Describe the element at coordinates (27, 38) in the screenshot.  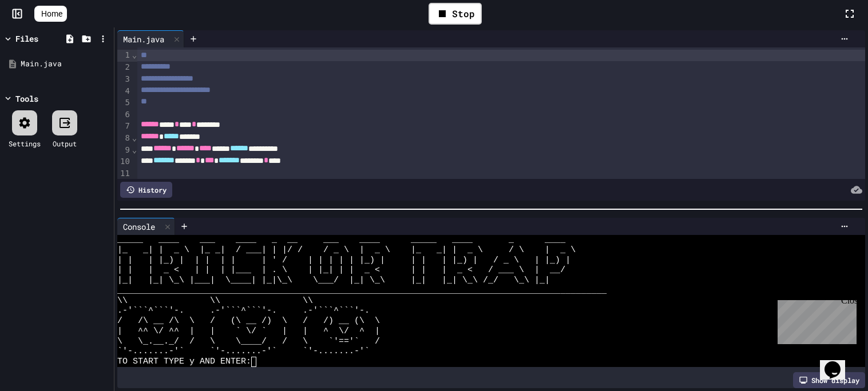
I see `div: Files` at that location.